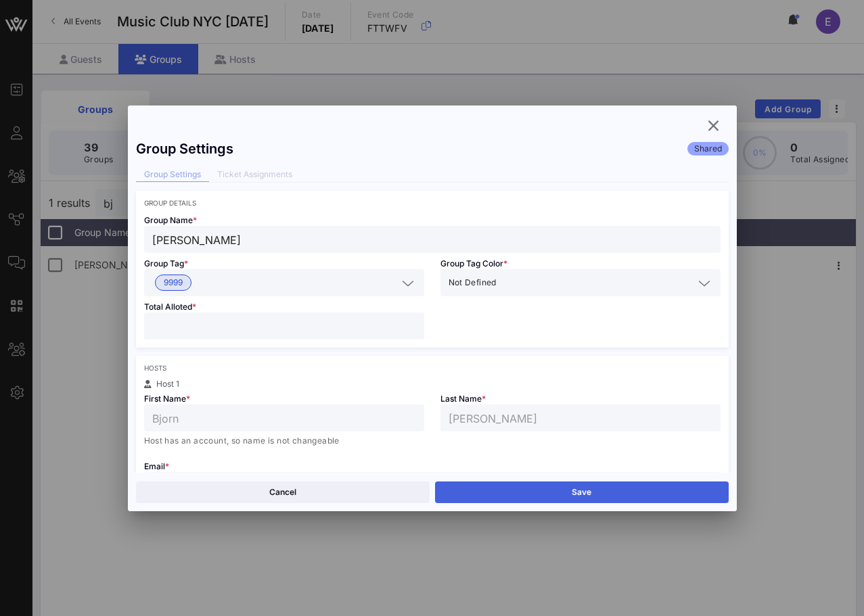  Describe the element at coordinates (433, 203) in the screenshot. I see `div: Group Details` at that location.